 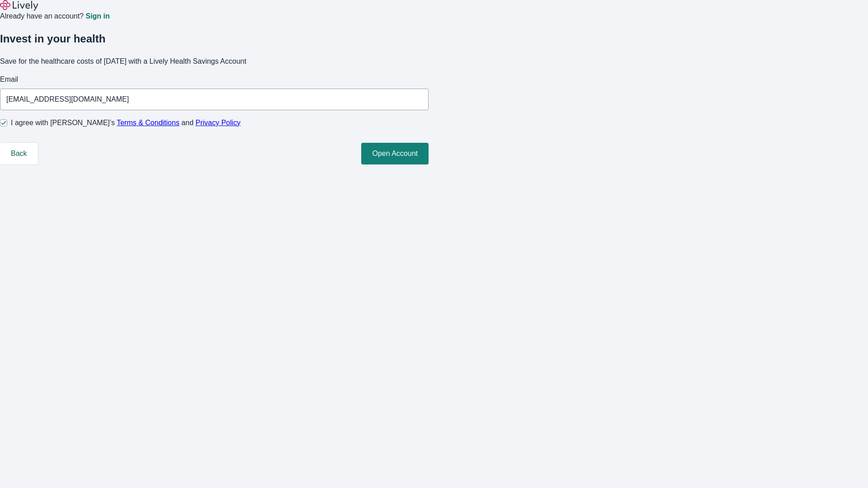 I want to click on div: Sign in, so click(x=97, y=16).